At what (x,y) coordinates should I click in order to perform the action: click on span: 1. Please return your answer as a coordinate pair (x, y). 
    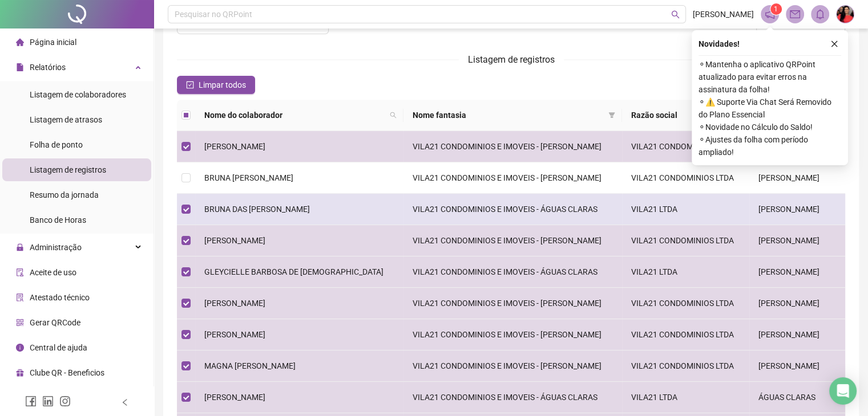
    Looking at the image, I should click on (776, 9).